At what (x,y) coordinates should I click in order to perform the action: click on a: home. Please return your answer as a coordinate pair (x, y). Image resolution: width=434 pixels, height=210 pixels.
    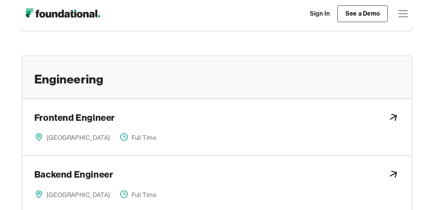
    Looking at the image, I should click on (63, 14).